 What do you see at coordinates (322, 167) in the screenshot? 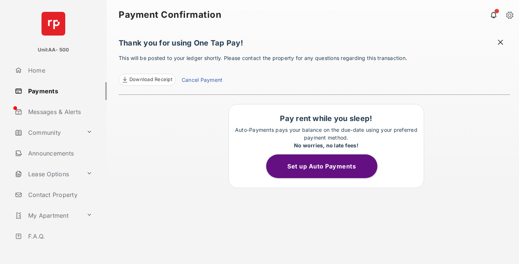
I see `button: Set up Auto Payments` at bounding box center [322, 167].